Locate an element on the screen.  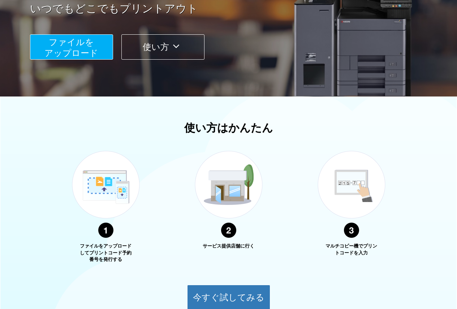
button: 使い方 is located at coordinates (163, 47).